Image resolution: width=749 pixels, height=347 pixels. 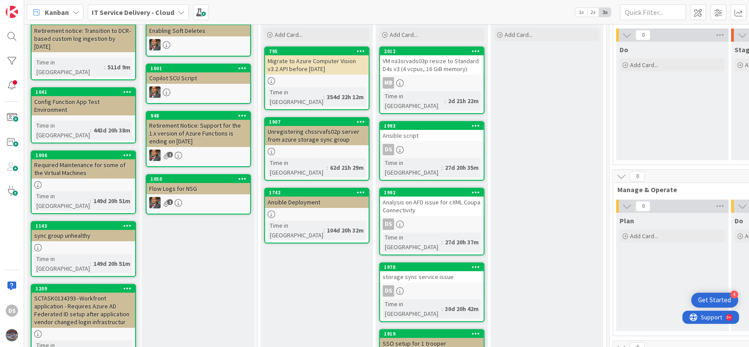 What do you see at coordinates (83, 306) in the screenshot?
I see `div: 1209SCTASK0134393--Workfront application - Requires Azure AD Federated ID setup after application...` at bounding box center [83, 306].